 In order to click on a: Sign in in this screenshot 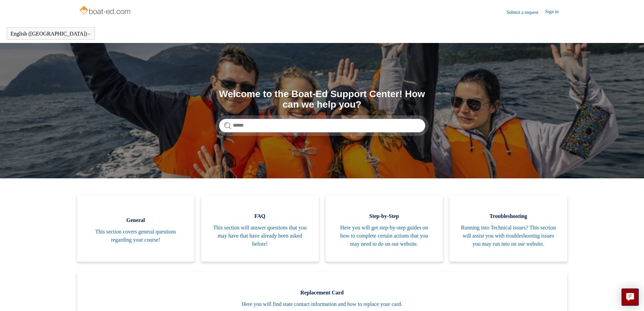, I will do `click(555, 12)`.